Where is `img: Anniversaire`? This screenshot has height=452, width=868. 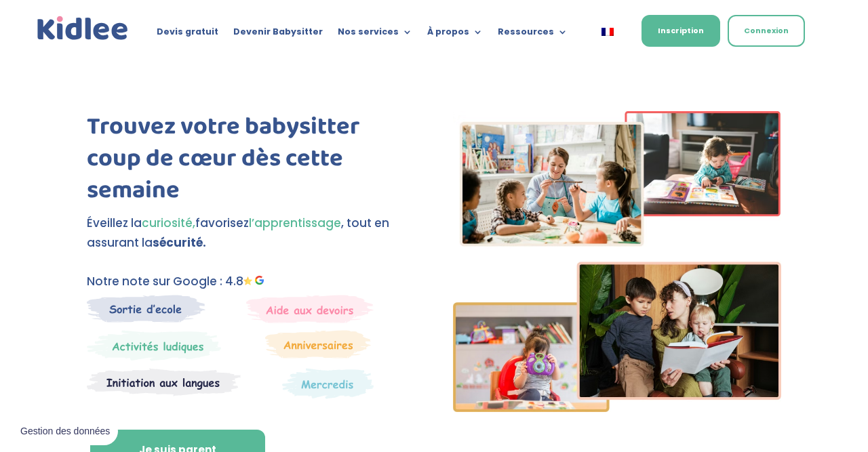 img: Anniversaire is located at coordinates (318, 345).